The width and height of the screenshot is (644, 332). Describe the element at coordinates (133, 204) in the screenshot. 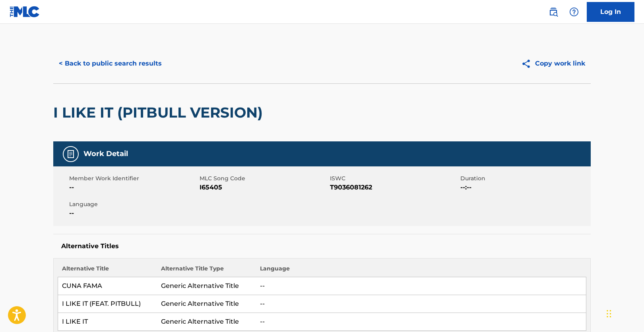

I see `span: Language` at that location.